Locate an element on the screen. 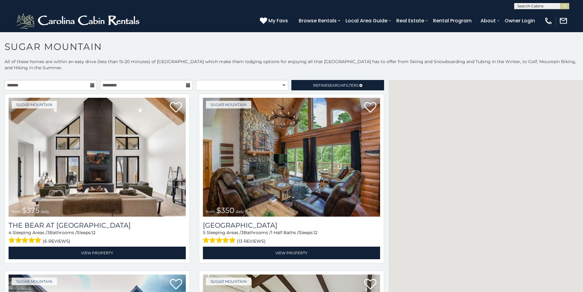  a: Rental Program is located at coordinates (452, 20).